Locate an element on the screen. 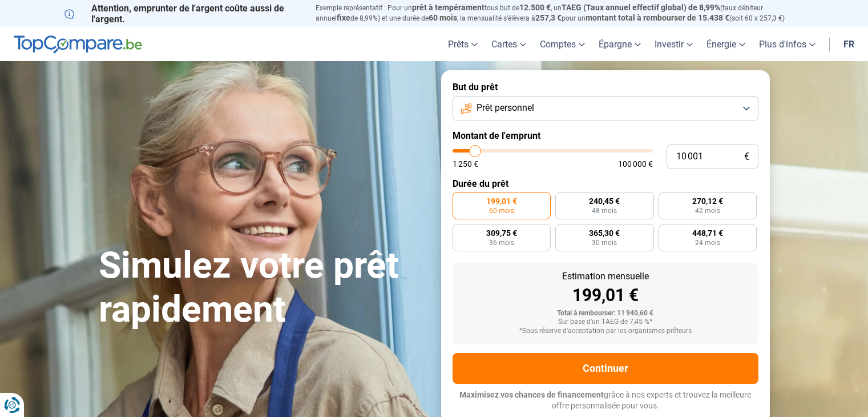  a: Plus d'infos is located at coordinates (786, 44).